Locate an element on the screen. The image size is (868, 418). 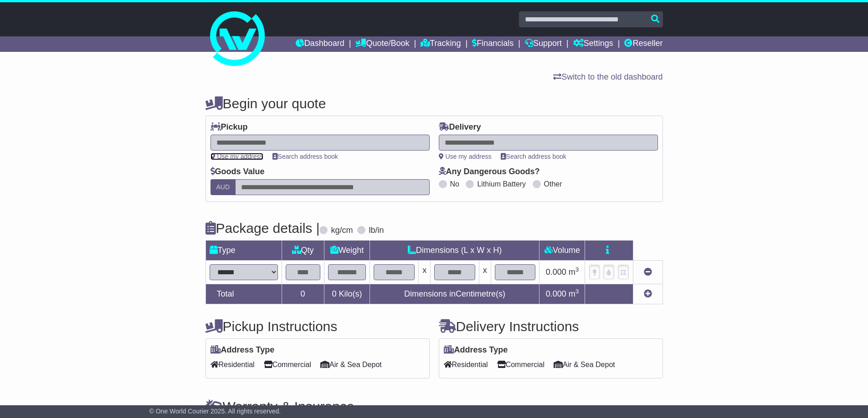
label: kg/cm is located at coordinates (341, 231).